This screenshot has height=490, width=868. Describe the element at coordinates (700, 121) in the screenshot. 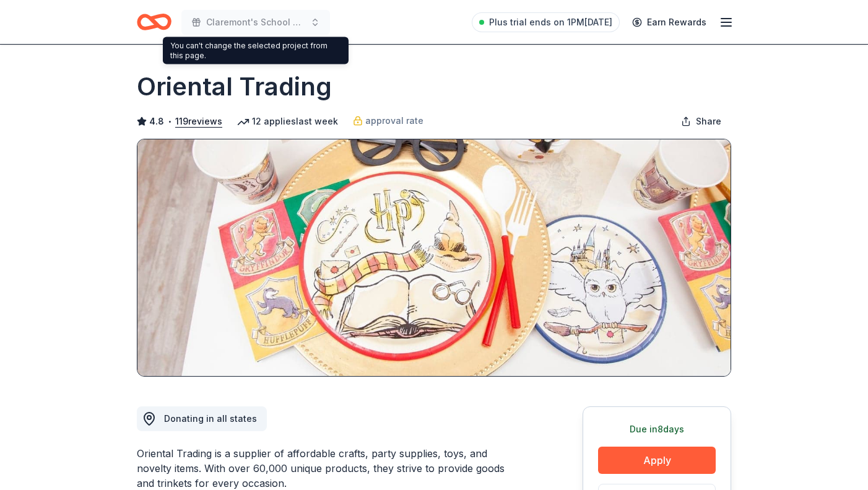

I see `button: Share` at that location.